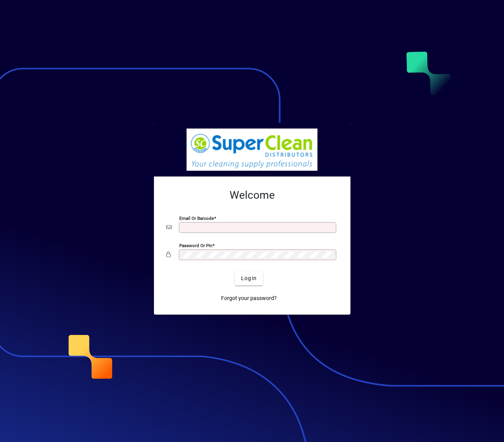 The height and width of the screenshot is (442, 504). I want to click on h2: Welcome, so click(252, 195).